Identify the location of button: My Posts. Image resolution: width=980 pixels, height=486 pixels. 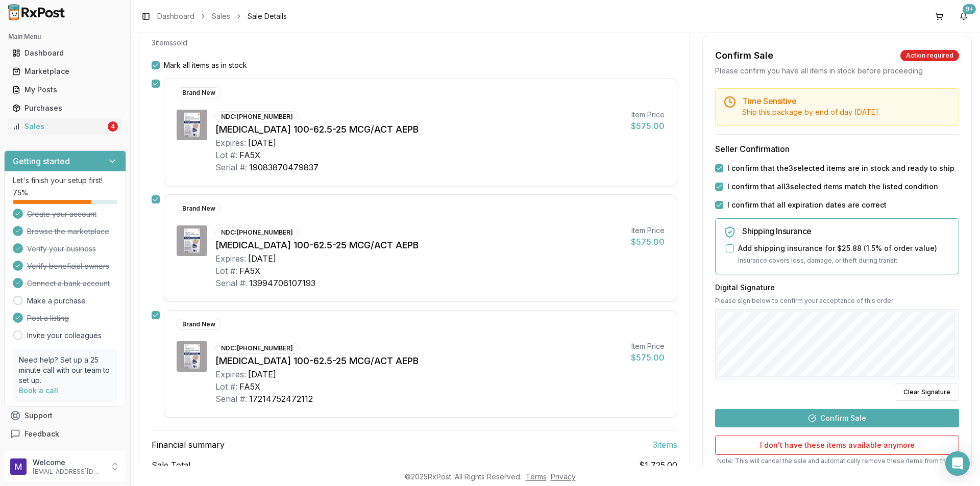
(65, 89).